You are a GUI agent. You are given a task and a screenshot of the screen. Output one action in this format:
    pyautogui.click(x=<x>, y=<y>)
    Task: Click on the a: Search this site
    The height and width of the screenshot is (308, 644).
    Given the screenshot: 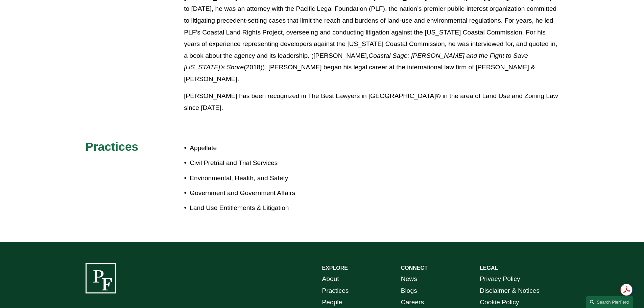 What is the action you would take?
    pyautogui.click(x=610, y=302)
    